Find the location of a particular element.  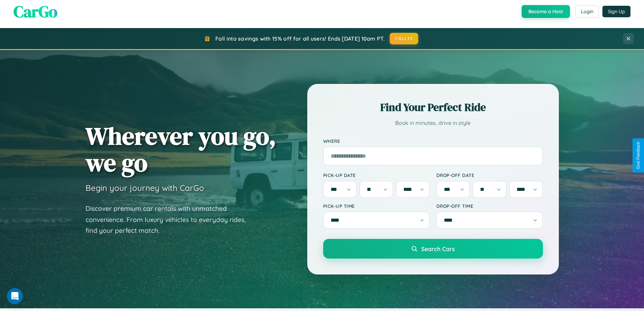

label: Drop-off Date is located at coordinates (490, 175).